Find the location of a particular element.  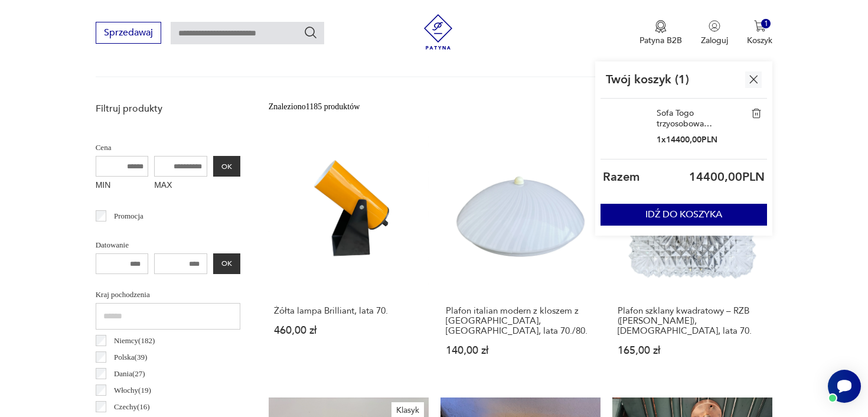

button: 1Koszyk is located at coordinates (759, 33).